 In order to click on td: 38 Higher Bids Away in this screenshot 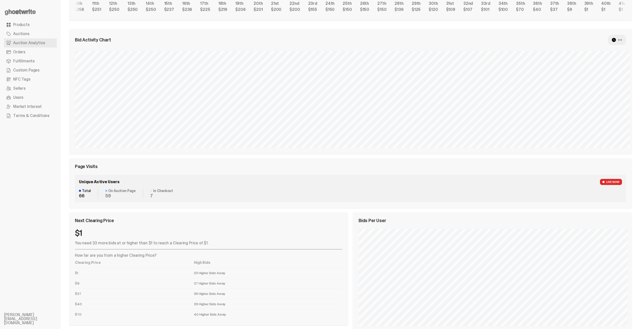, I will do `click(268, 293)`.